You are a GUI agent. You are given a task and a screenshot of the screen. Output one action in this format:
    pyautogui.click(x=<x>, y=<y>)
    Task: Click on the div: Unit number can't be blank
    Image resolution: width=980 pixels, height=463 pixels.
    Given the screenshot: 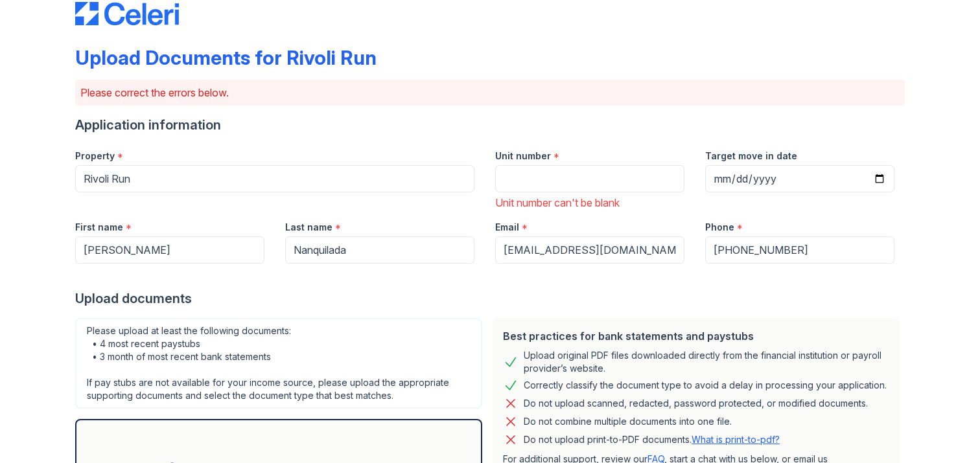 What is the action you would take?
    pyautogui.click(x=590, y=203)
    